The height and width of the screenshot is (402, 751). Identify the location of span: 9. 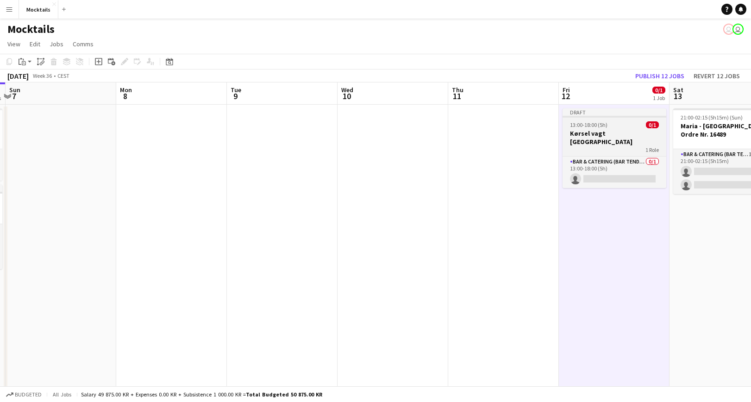
(235, 96).